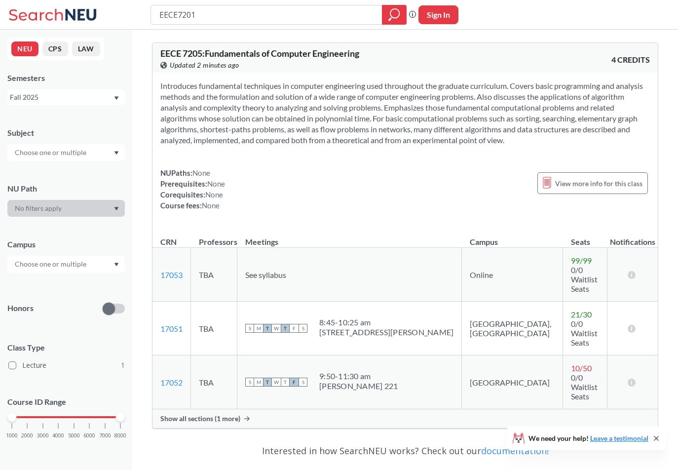 The height and width of the screenshot is (470, 678). Describe the element at coordinates (259, 53) in the screenshot. I see `span: EECE 7205 : Fundamentals of Computer Engineering` at that location.